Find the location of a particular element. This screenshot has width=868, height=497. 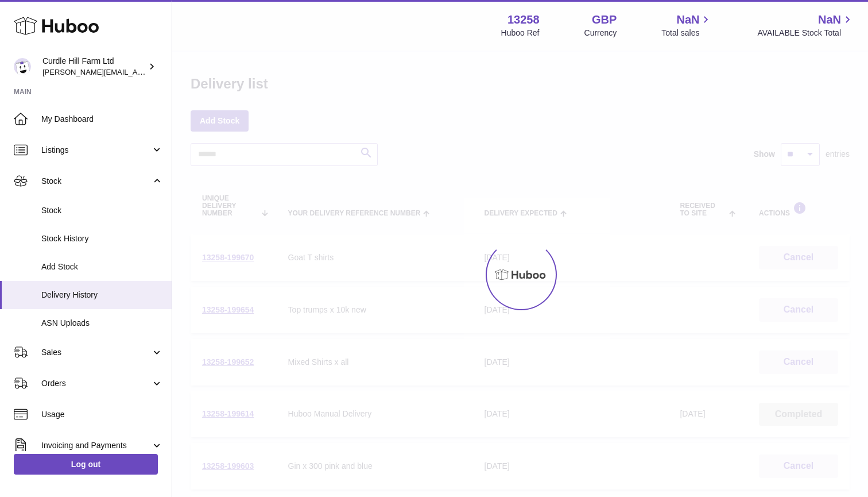

span: Invoicing and Payments is located at coordinates (96, 446).